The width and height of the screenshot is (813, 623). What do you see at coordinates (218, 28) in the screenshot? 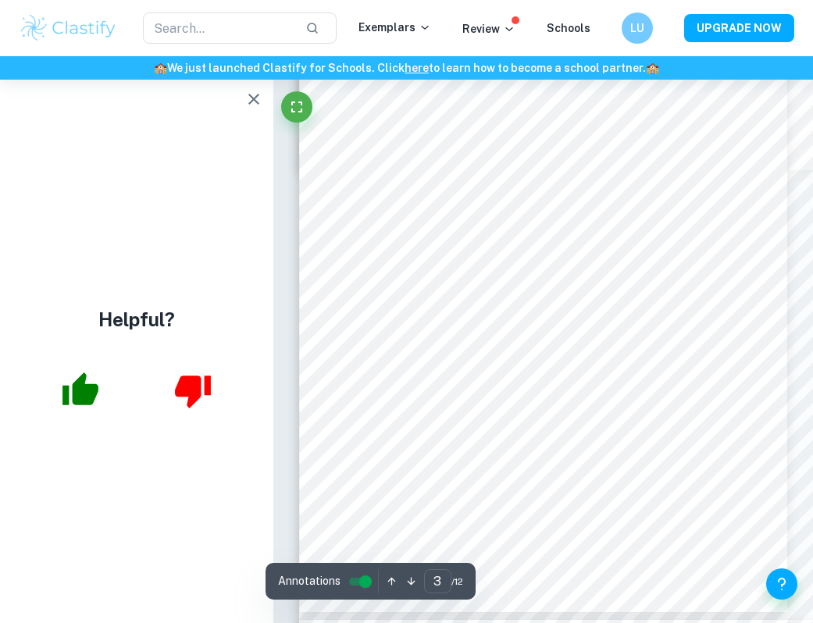
I see `input: Search...` at bounding box center [218, 28].